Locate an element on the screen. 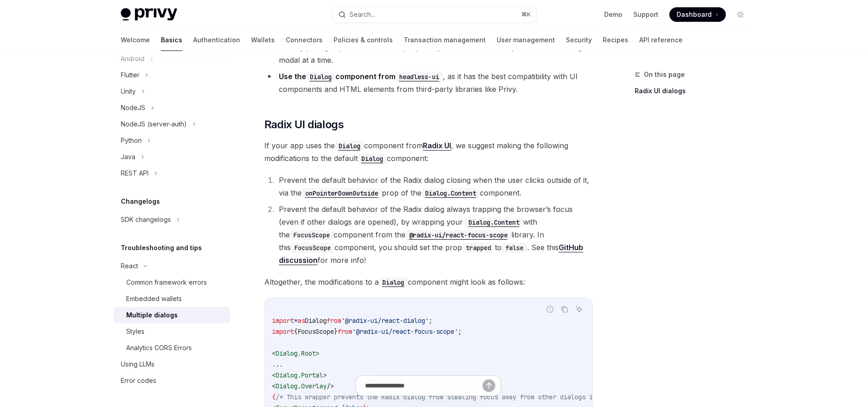 This screenshot has width=868, height=407. a: onPointerDownOutside is located at coordinates (342, 193).